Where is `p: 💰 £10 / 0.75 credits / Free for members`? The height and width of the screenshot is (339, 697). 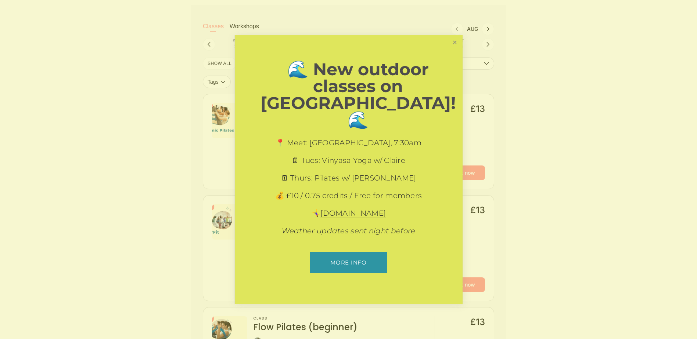
p: 💰 £10 / 0.75 credits / Free for members is located at coordinates (349, 196).